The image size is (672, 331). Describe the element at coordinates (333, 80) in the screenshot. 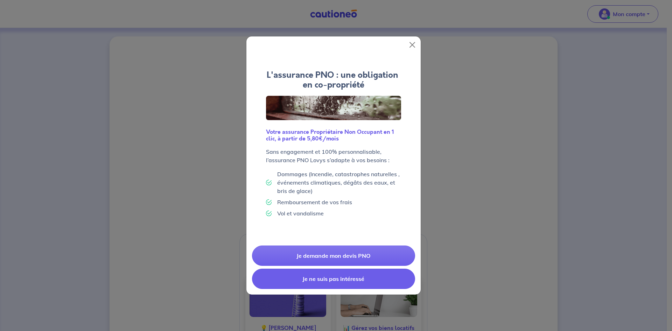

I see `h4: L'assurance PNO : une obligation en co-propriété` at that location.